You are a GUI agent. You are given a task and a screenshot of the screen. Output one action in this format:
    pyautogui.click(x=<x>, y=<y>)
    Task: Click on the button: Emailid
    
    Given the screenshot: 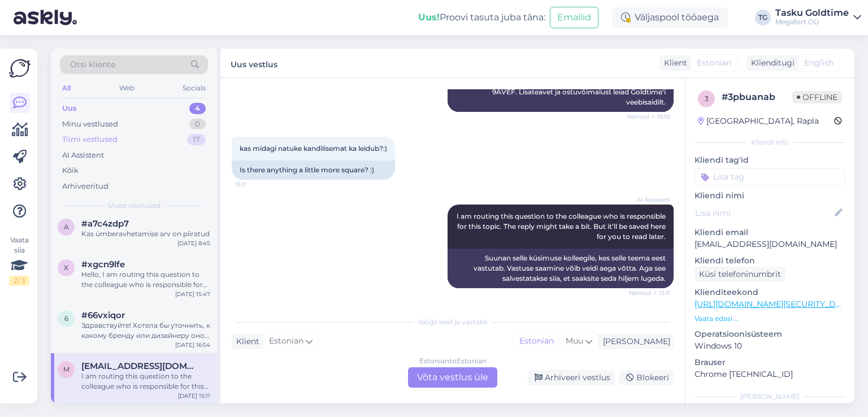 What is the action you would take?
    pyautogui.click(x=574, y=18)
    